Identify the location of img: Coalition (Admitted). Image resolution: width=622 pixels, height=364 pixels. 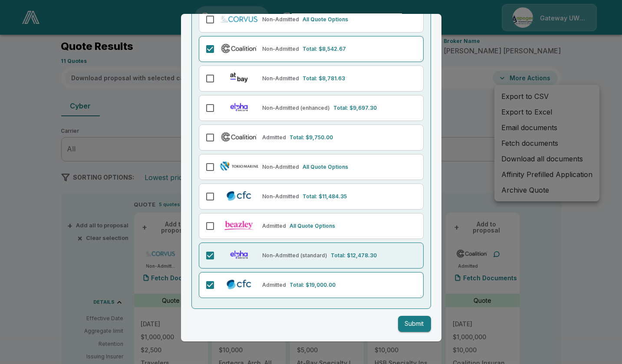
(239, 137).